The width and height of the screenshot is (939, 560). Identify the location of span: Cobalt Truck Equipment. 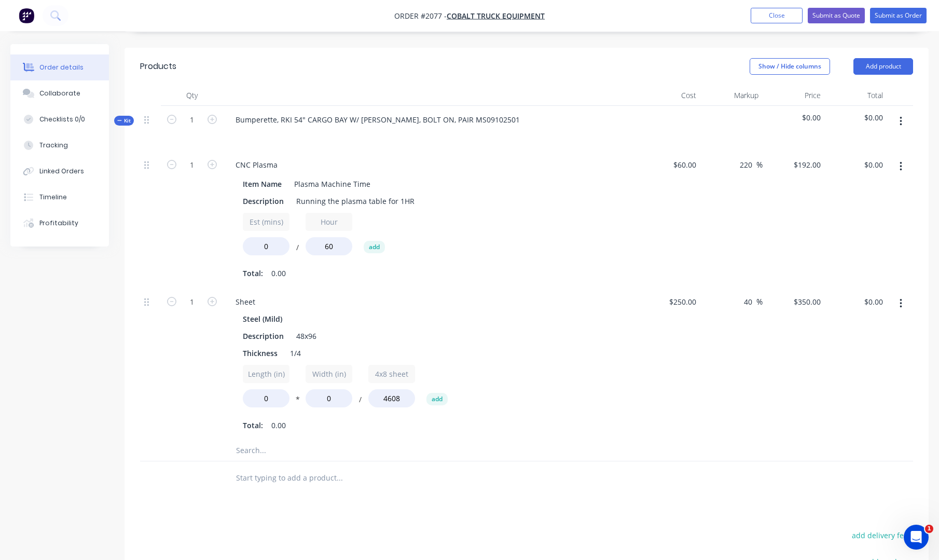
(495, 16).